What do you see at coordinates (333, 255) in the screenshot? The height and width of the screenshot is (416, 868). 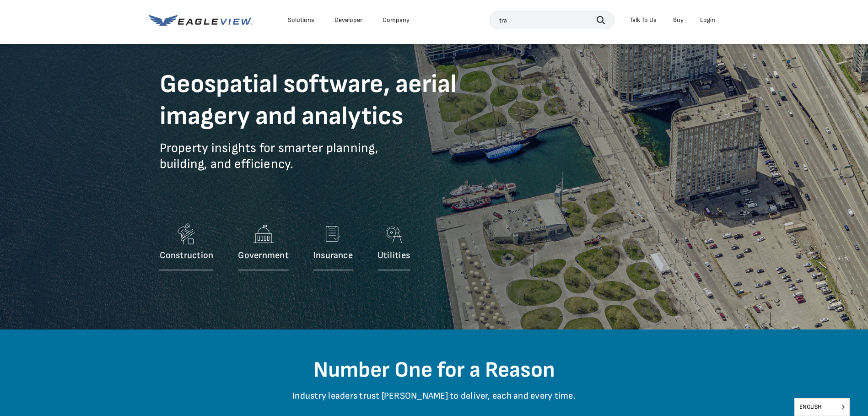 I see `p: Insurance` at bounding box center [333, 255].